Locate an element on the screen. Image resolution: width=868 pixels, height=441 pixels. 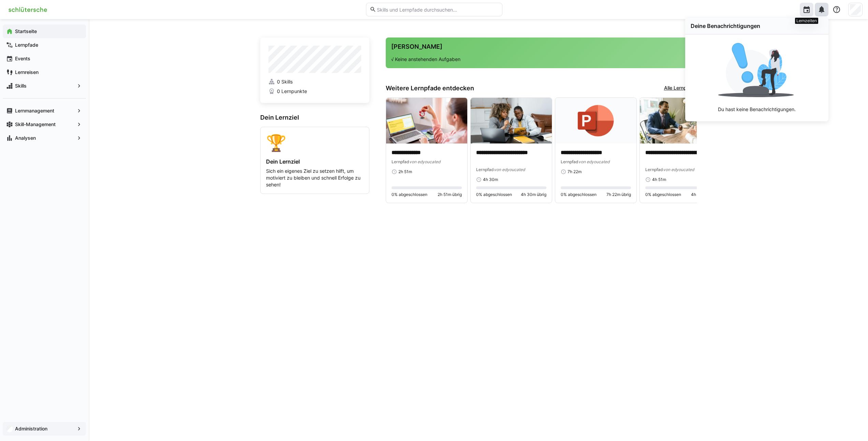
span: 2h 51m is located at coordinates (405, 172).